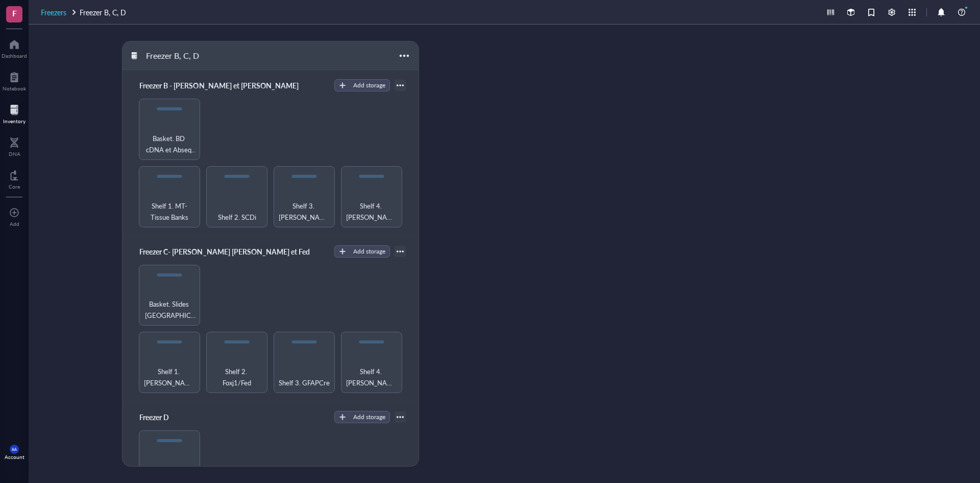 The width and height of the screenshot is (980, 483). Describe the element at coordinates (15, 146) in the screenshot. I see `a: DNA` at that location.